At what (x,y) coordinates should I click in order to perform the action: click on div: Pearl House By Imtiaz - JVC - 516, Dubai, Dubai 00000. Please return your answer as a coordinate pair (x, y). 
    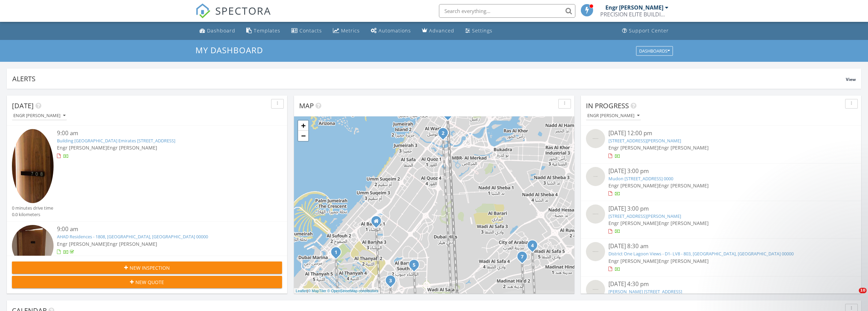
    Looking at the image, I should click on (393, 283).